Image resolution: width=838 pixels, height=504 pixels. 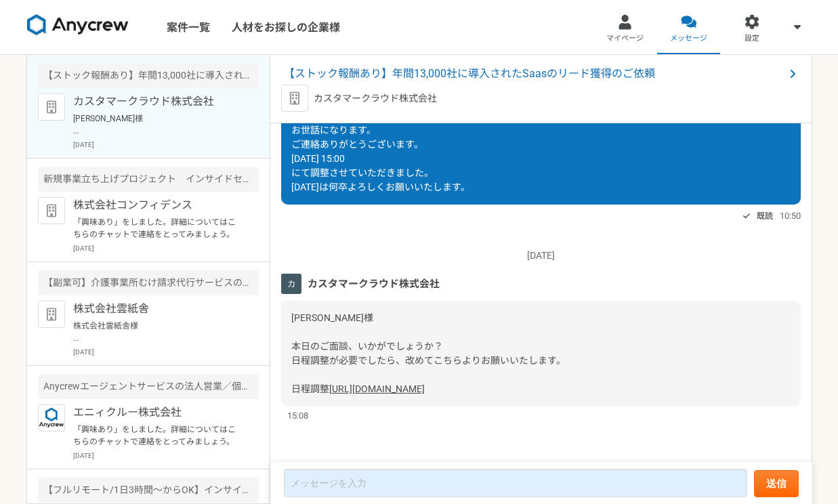 What do you see at coordinates (789, 216) in the screenshot?
I see `span: 10:50` at bounding box center [789, 216].